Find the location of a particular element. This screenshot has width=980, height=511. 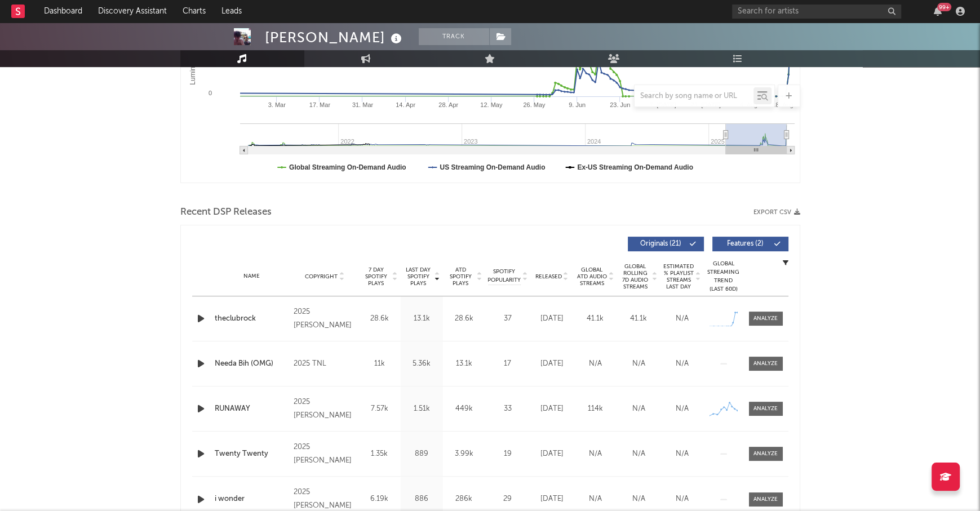

span: Recent DSP Releases is located at coordinates (226, 212).